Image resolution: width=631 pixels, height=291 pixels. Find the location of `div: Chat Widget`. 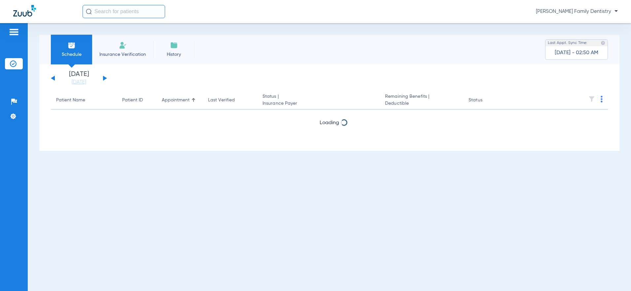

div: Chat Widget is located at coordinates (615, 275).